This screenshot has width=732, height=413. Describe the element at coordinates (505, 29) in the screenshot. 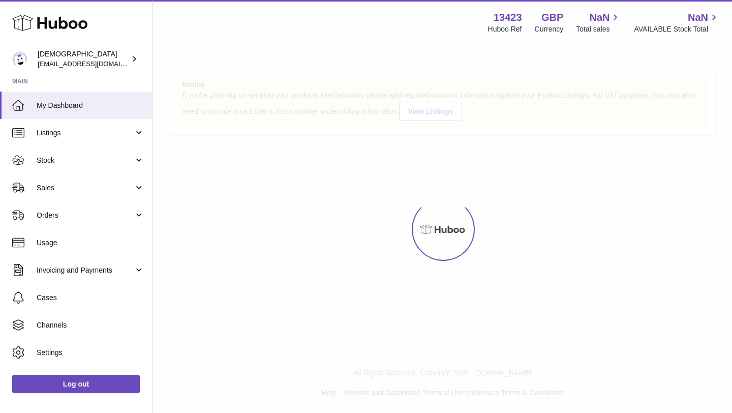

I see `div: Huboo Ref` at that location.